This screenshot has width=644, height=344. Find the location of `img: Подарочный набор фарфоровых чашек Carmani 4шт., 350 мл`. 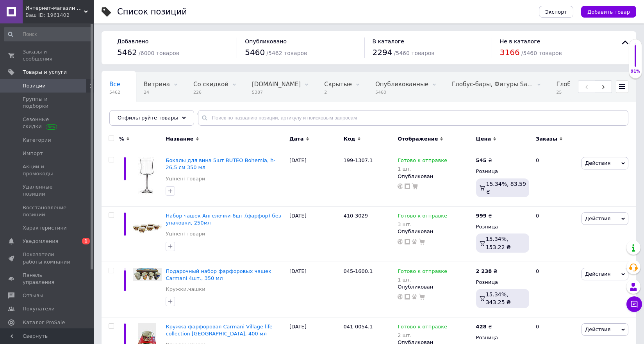

img: Подарочный набор фарфоровых чашек Carmani 4шт., 350 мл is located at coordinates (147, 274).